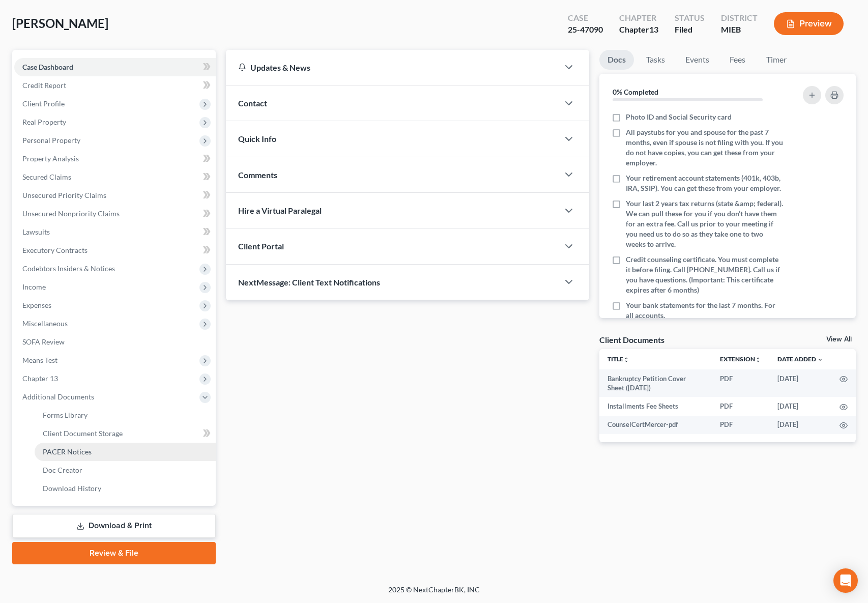 The height and width of the screenshot is (603, 868). Describe the element at coordinates (635, 91) in the screenshot. I see `strong: 0% Completed` at that location.